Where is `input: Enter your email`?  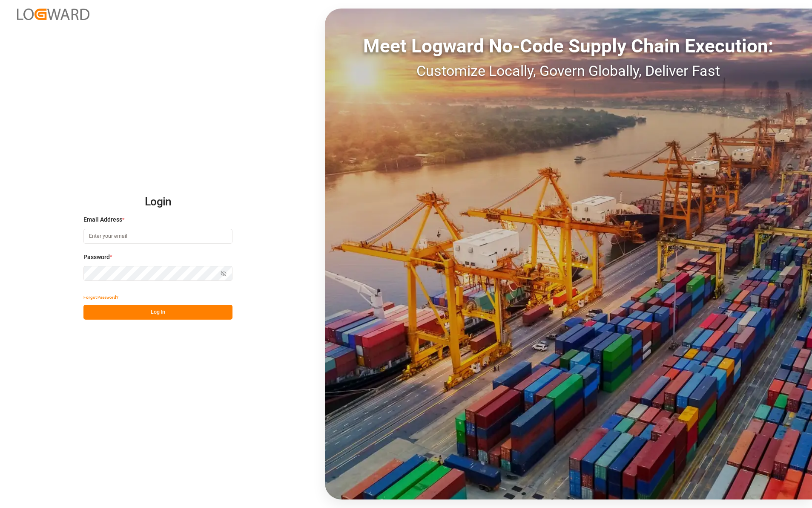
input: Enter your email is located at coordinates (158, 236).